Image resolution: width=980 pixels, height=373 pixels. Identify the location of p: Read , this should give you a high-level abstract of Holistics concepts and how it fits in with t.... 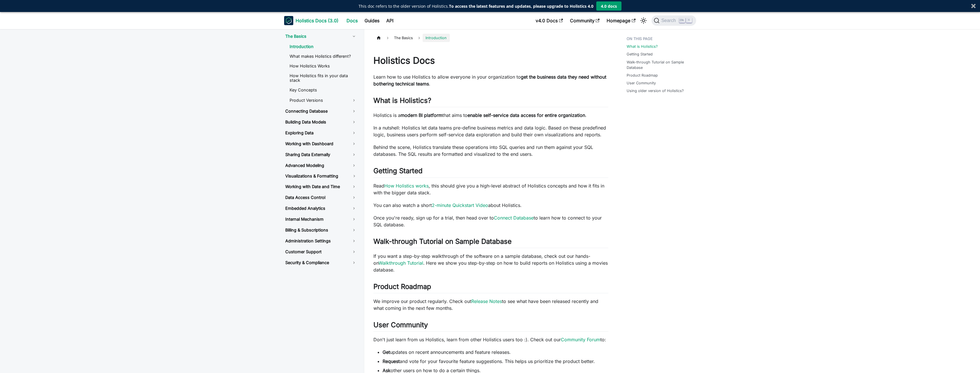
(491, 190).